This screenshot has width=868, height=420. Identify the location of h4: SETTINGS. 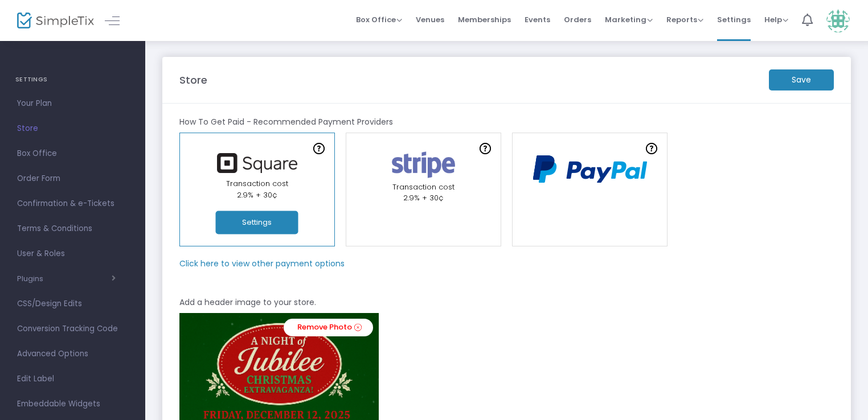
(72, 80).